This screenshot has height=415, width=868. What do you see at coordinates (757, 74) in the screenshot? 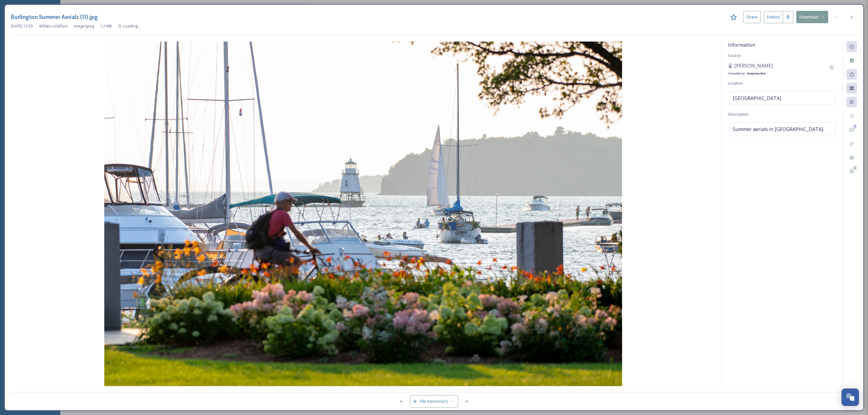
I see `strong: SnapSea Bot` at bounding box center [757, 74].